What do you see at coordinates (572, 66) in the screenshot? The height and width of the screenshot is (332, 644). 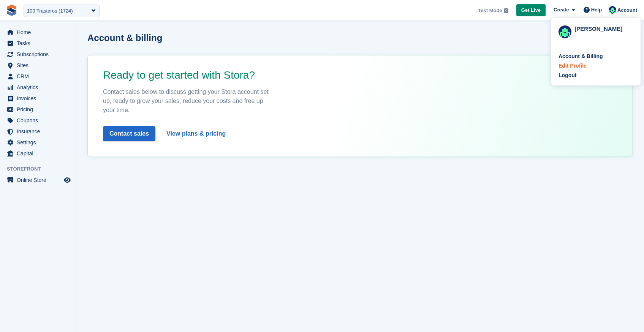 I see `div: Edit Profile` at bounding box center [572, 66].